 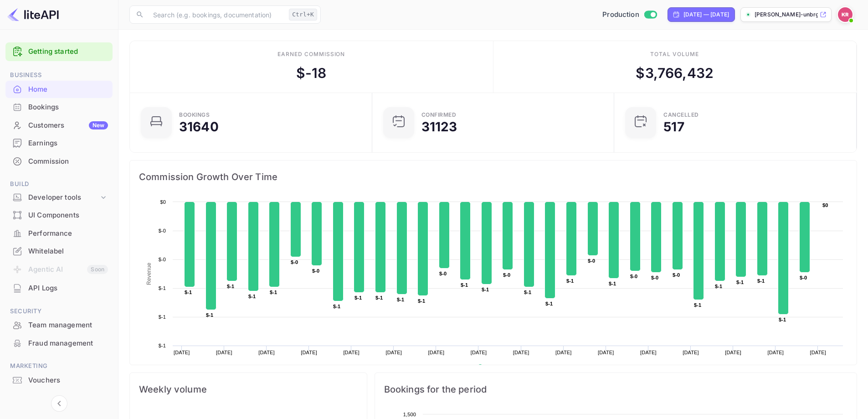 What do you see at coordinates (311, 54) in the screenshot?
I see `div: Earned commission` at bounding box center [311, 54].